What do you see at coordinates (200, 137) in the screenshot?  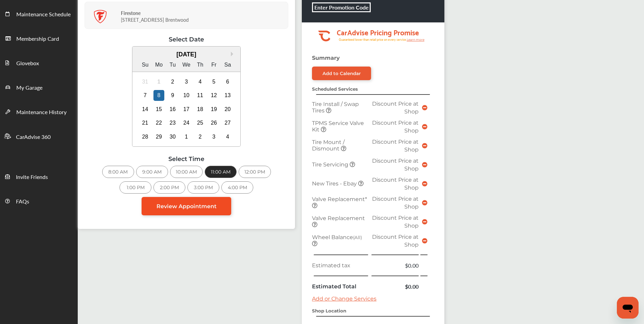 I see `div: Choose Thursday, October 2nd, 2025` at bounding box center [200, 137].